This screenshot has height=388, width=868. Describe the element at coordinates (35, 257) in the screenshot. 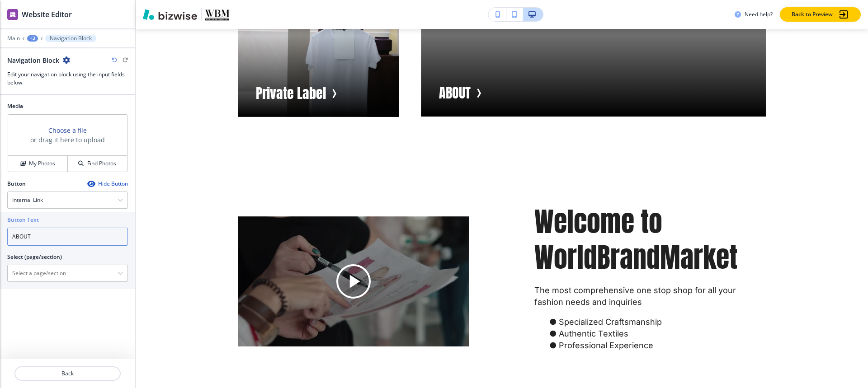

I see `h2: Select (page/section)` at that location.